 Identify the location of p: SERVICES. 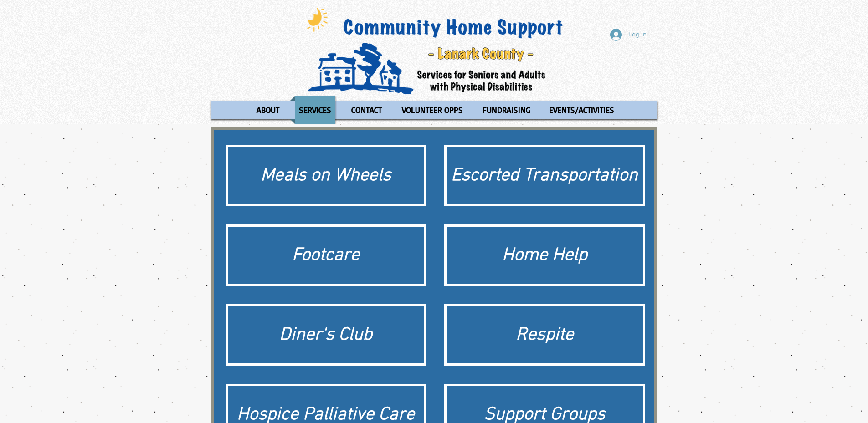
(315, 110).